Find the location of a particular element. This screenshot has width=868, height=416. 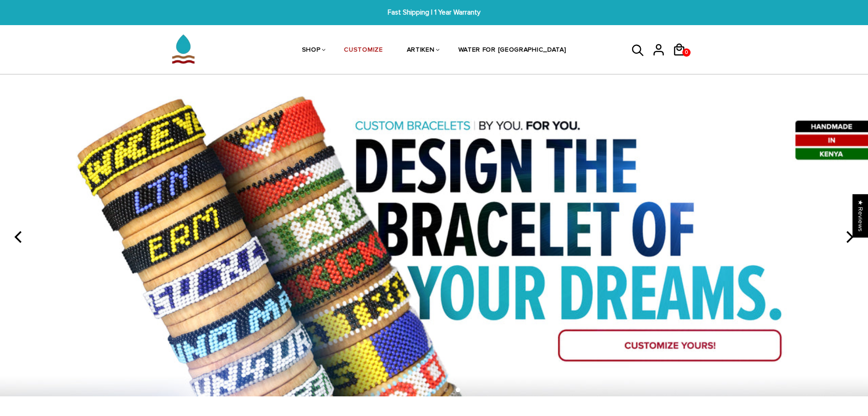

button: next is located at coordinates (849, 237).